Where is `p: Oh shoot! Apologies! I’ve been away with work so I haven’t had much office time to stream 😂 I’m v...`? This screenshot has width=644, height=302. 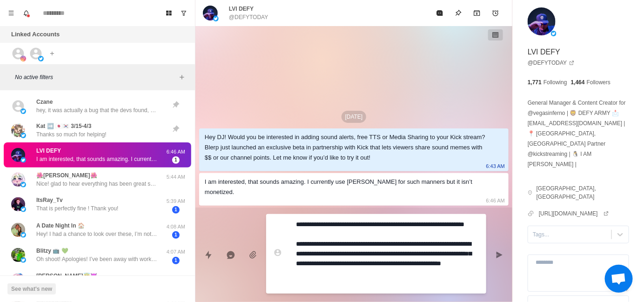
p: Oh shoot! Apologies! I’ve been away with work so I haven’t had much office time to stream 😂 I’m v... is located at coordinates (97, 259).